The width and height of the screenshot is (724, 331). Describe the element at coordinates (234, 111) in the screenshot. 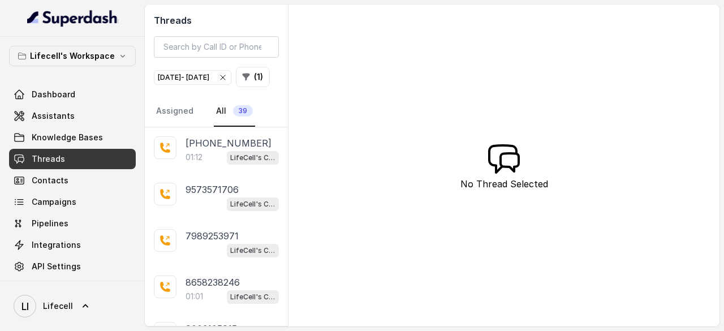

I see `a: All39` at that location.